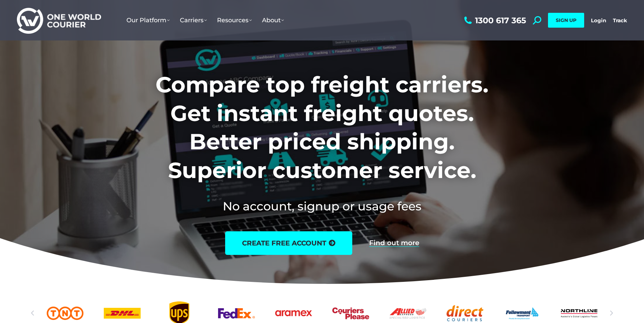 Image resolution: width=644 pixels, height=323 pixels. I want to click on h2: No account, signup or usage fees, so click(322, 206).